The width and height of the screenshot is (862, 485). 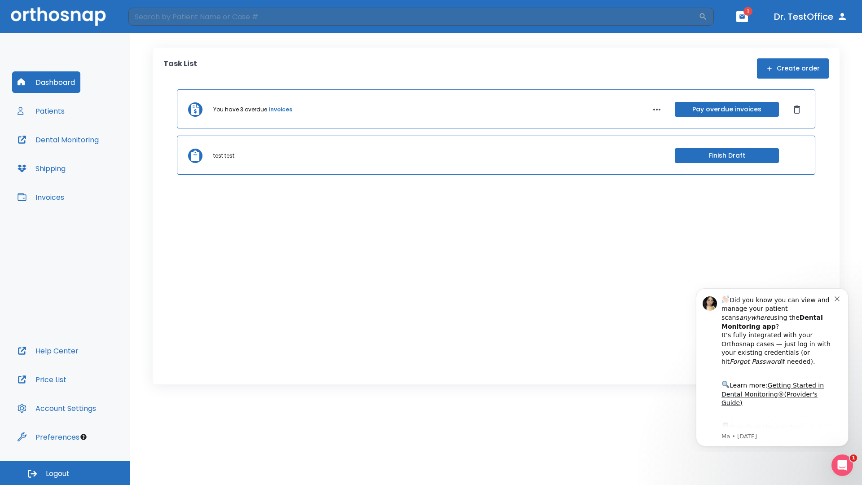 What do you see at coordinates (793, 68) in the screenshot?
I see `button: Create order` at bounding box center [793, 68].